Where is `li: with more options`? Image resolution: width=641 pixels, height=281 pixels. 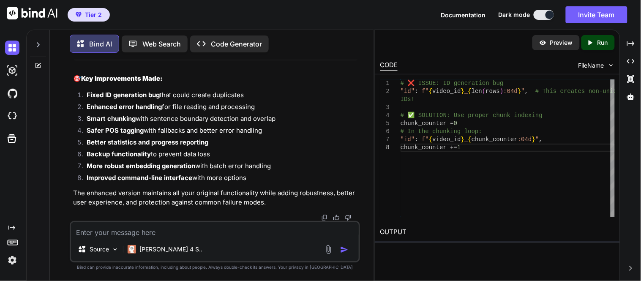
li: with more options is located at coordinates (219, 179).